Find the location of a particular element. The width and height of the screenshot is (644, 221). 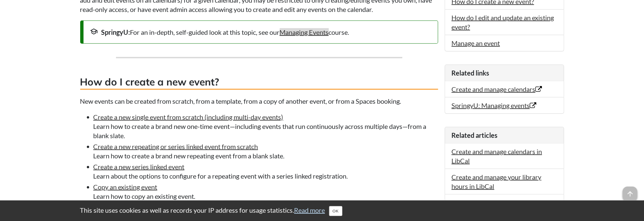

h3: How do I create a new event? is located at coordinates (259, 82).